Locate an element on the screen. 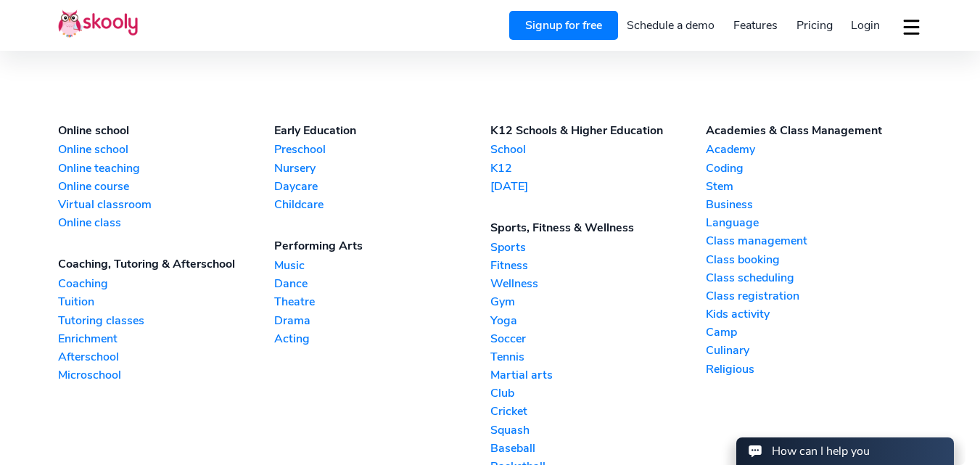 The image size is (980, 465). a: Martial arts is located at coordinates (598, 374).